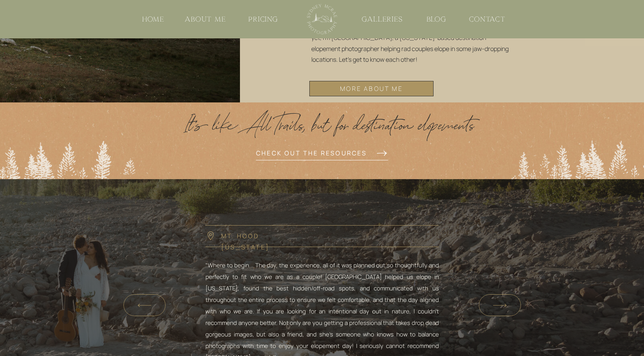  What do you see at coordinates (371, 88) in the screenshot?
I see `nav: more about me` at bounding box center [371, 88].